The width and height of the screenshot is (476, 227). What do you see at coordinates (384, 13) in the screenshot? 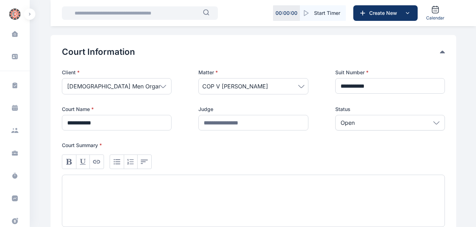
I see `span: Create New` at bounding box center [384, 13].